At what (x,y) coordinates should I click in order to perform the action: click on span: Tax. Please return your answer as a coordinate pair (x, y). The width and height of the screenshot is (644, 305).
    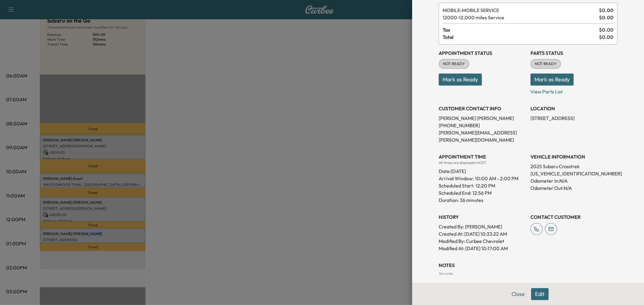
    Looking at the image, I should click on (521, 30).